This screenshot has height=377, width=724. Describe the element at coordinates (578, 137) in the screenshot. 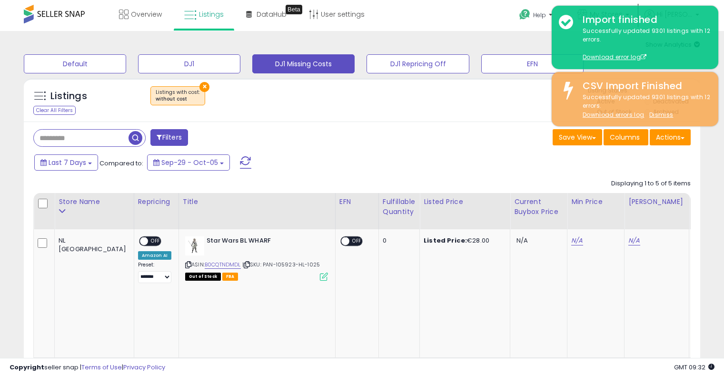

I see `button: Save View` at that location.